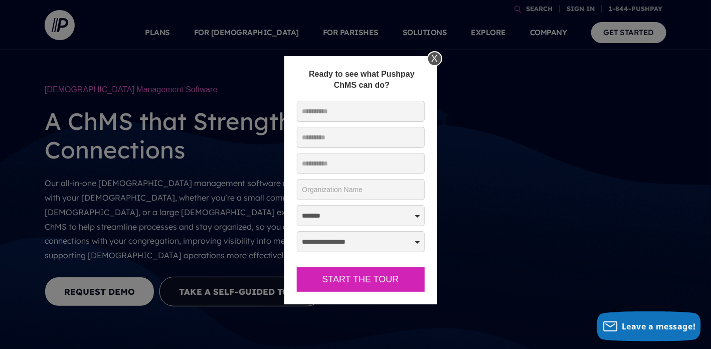 The width and height of the screenshot is (711, 349). What do you see at coordinates (659, 326) in the screenshot?
I see `span: Leave a message!` at bounding box center [659, 326].